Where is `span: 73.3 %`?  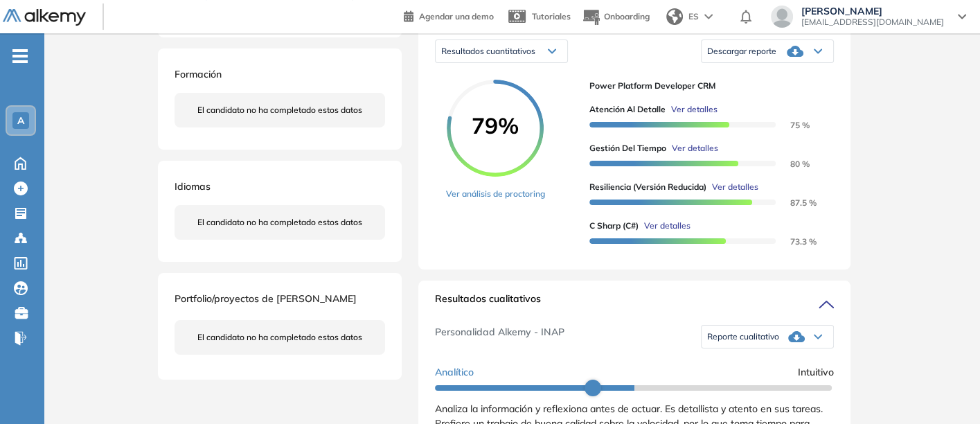
span: 73.3 % is located at coordinates (795, 241).